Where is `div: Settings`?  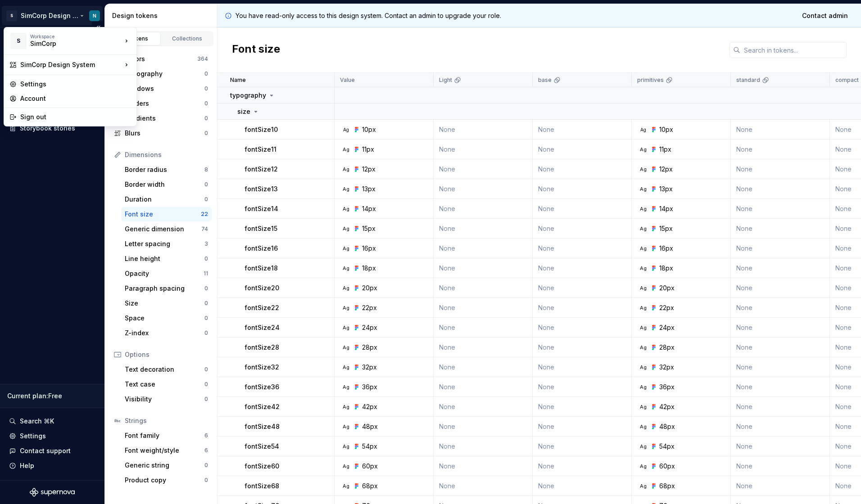 div: Settings is located at coordinates (76, 84).